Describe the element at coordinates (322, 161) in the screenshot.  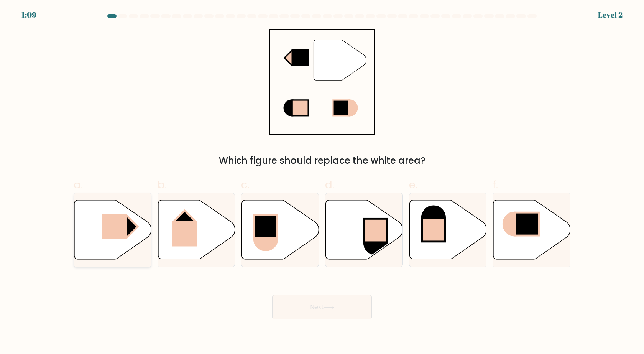
I see `div: Which figure should replace the white area?` at that location.